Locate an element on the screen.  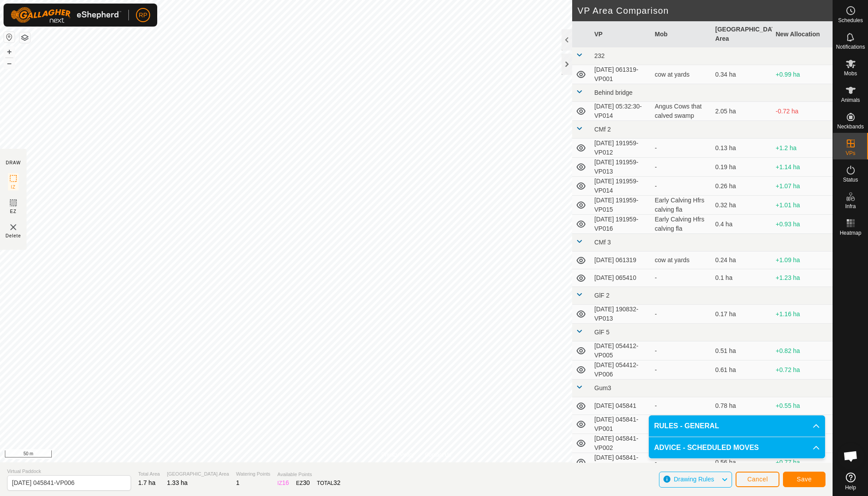
span: Animals is located at coordinates (851, 100).